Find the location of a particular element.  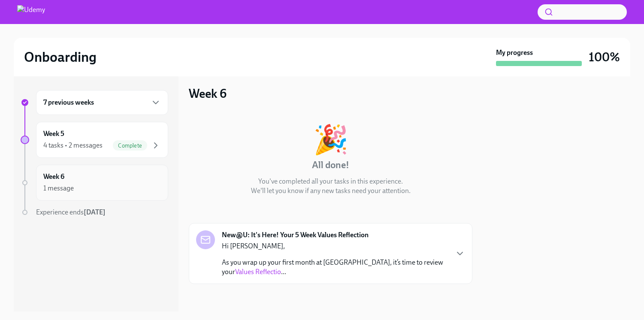

h3: Week 6 is located at coordinates (207, 93).